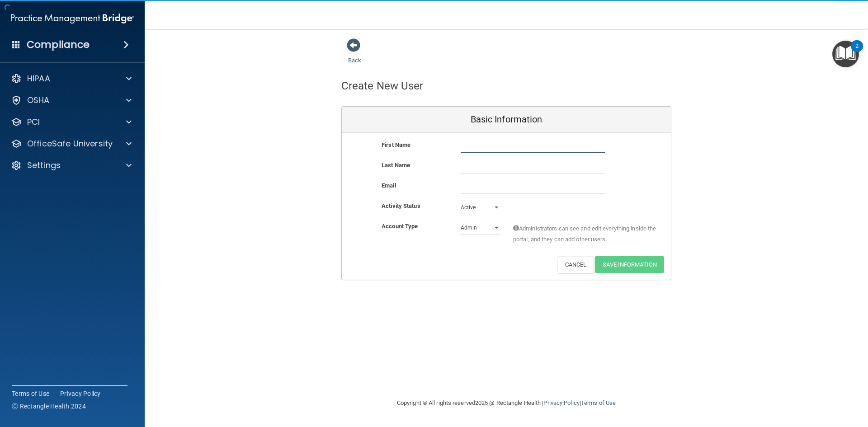 The height and width of the screenshot is (427, 868). I want to click on b: First Name, so click(396, 145).